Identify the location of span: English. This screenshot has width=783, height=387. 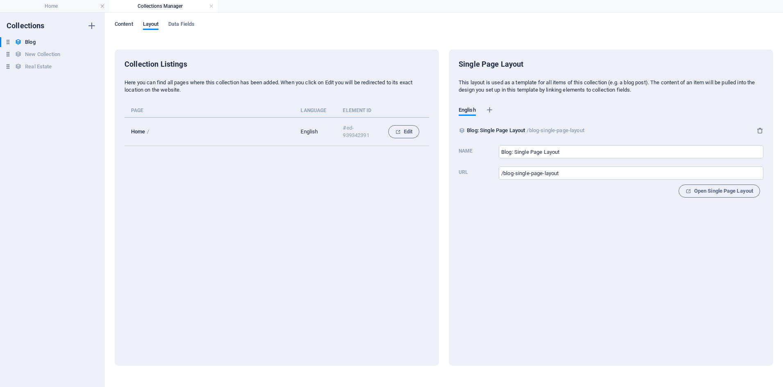
(467, 111).